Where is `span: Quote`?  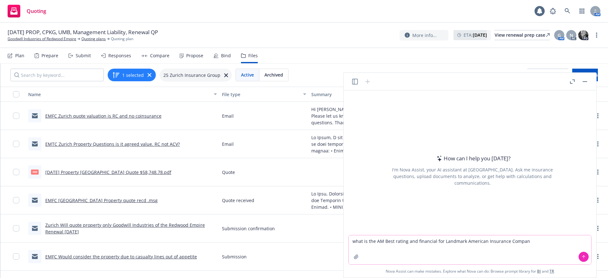
span: Quote is located at coordinates (228, 172).